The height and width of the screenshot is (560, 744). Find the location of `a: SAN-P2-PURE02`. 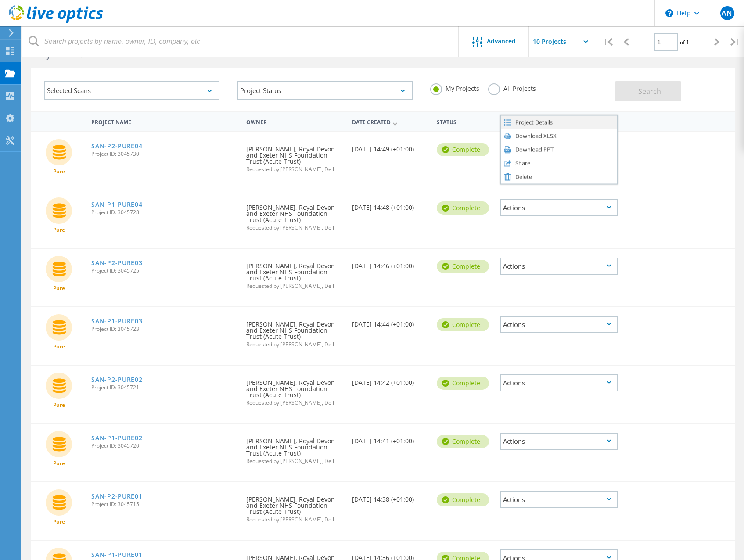

a: SAN-P2-PURE02 is located at coordinates (117, 380).